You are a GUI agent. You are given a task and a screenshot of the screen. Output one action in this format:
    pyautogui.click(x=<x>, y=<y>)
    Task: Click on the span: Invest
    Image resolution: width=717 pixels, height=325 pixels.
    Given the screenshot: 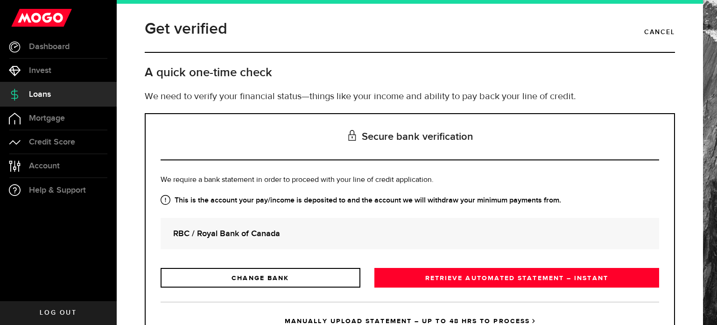 What is the action you would take?
    pyautogui.click(x=40, y=71)
    